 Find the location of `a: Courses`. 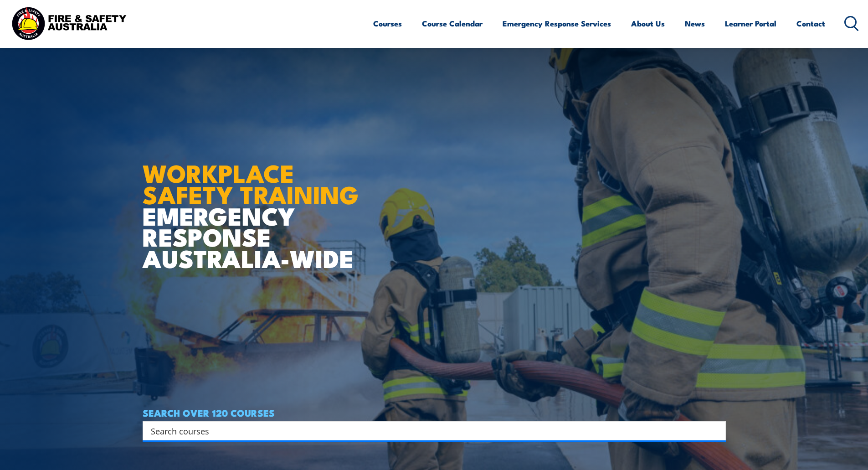

a: Courses is located at coordinates (387, 23).